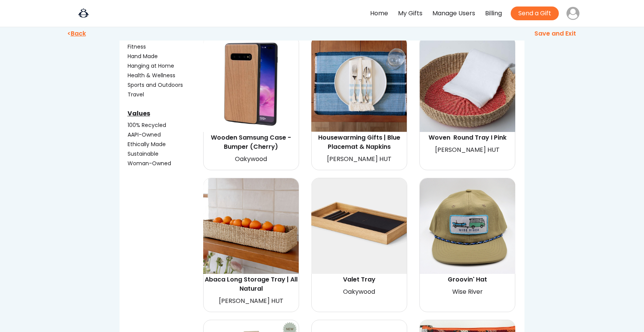  What do you see at coordinates (359, 280) in the screenshot?
I see `div: Valet Tray` at bounding box center [359, 280].